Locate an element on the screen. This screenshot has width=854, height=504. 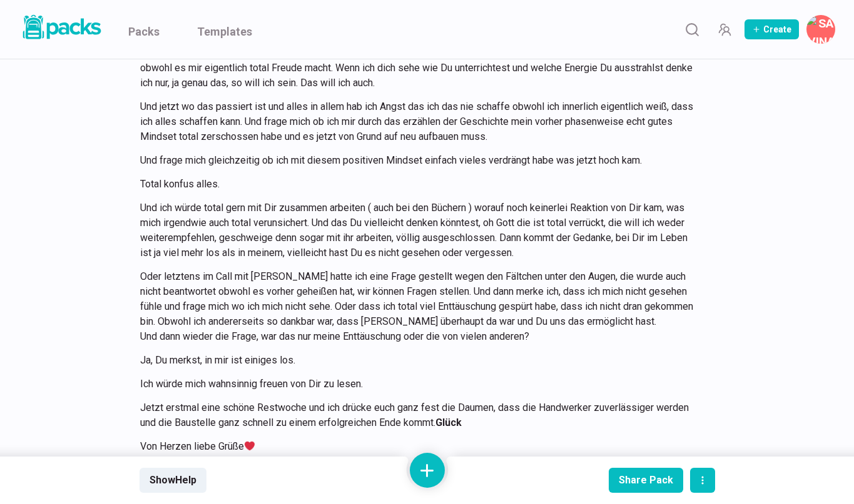
p: Ja, Du merkst, in mir ist einiges los. is located at coordinates (420, 360).